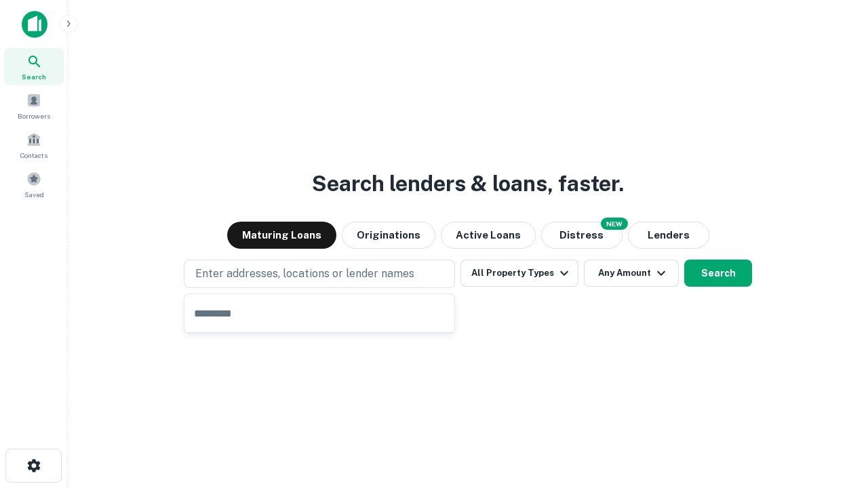 The height and width of the screenshot is (488, 868). What do you see at coordinates (34, 155) in the screenshot?
I see `span: Contacts` at bounding box center [34, 155].